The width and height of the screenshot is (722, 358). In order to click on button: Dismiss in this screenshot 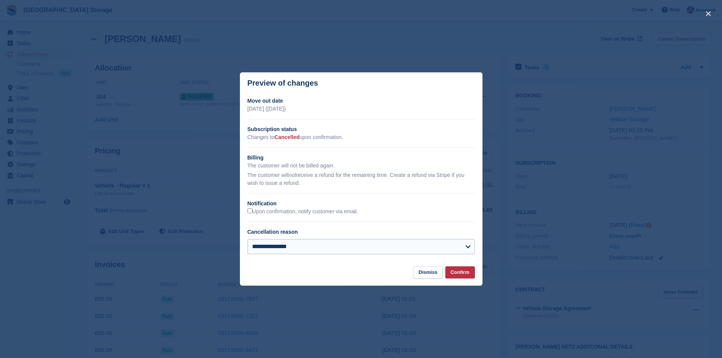, I will do `click(428, 273)`.